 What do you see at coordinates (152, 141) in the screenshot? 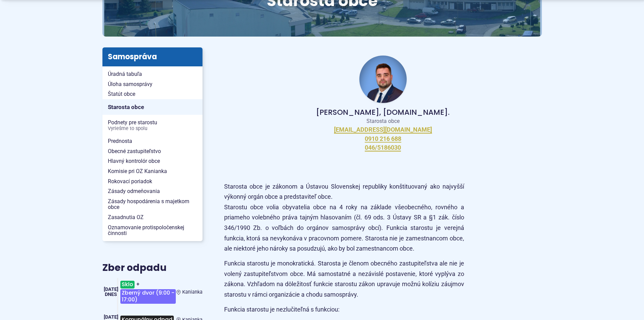
I see `span: Prednosta` at bounding box center [152, 141].